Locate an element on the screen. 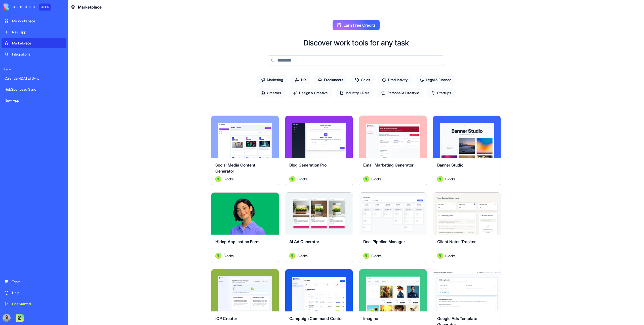 Image resolution: width=644 pixels, height=325 pixels. span: Freelancers is located at coordinates (330, 80).